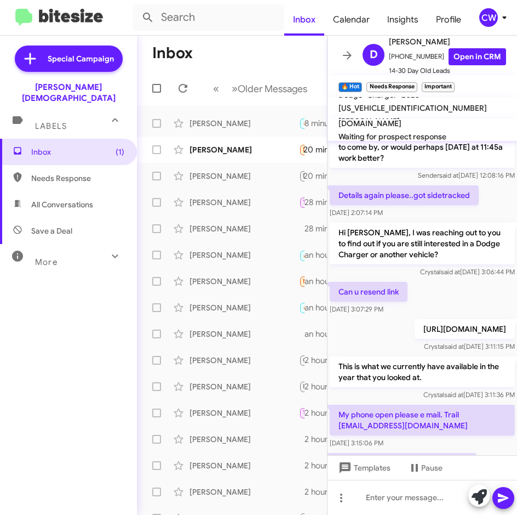 The width and height of the screenshot is (517, 515). I want to click on span: Labels, so click(51, 126).